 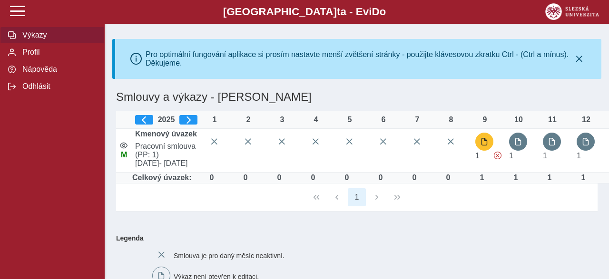 I want to click on div: 9, so click(x=485, y=120).